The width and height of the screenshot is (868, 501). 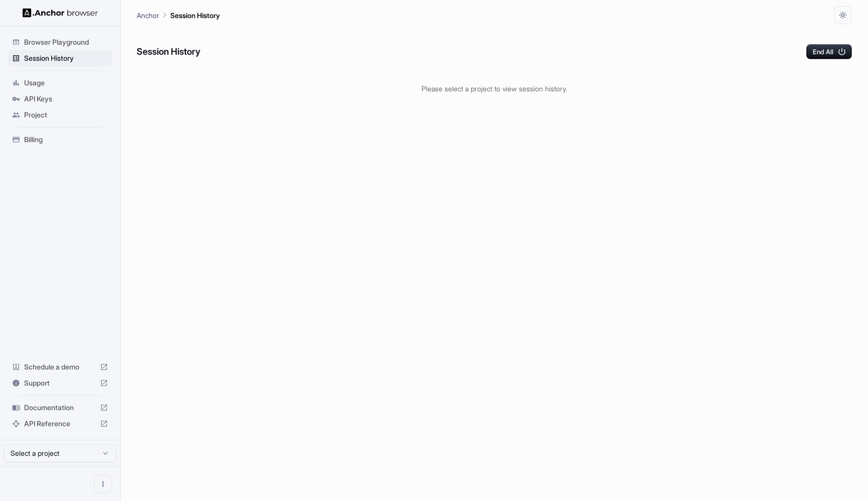 I want to click on span: Session History, so click(x=66, y=58).